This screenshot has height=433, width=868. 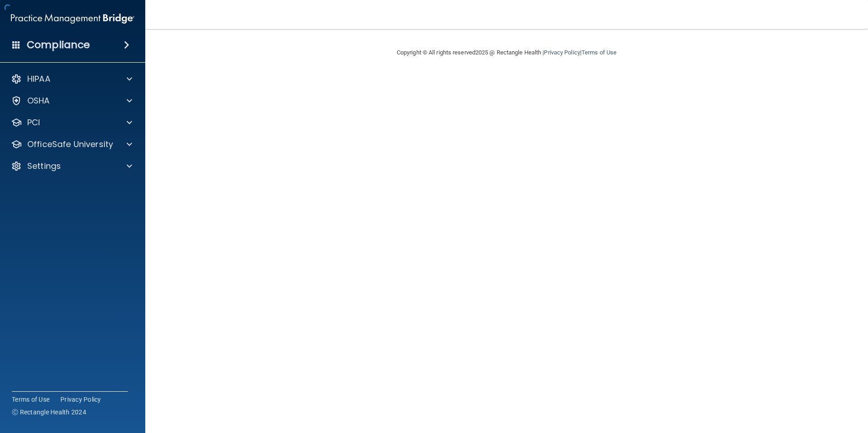 What do you see at coordinates (71, 79) in the screenshot?
I see `a: HIPAA` at bounding box center [71, 79].